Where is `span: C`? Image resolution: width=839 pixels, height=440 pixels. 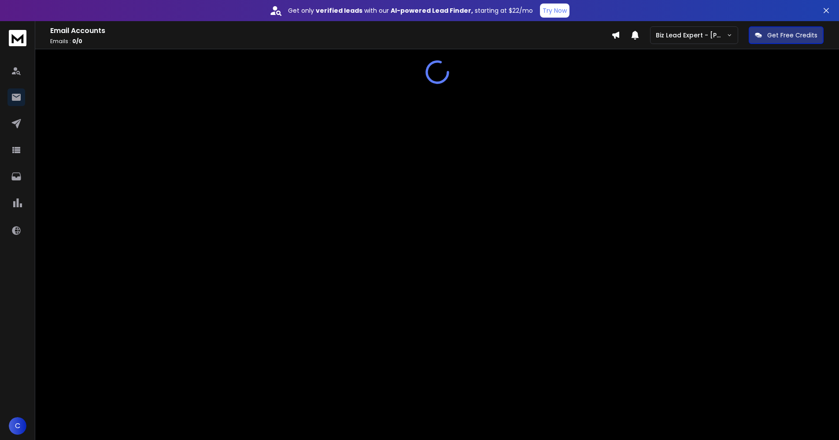 span: C is located at coordinates (18, 426).